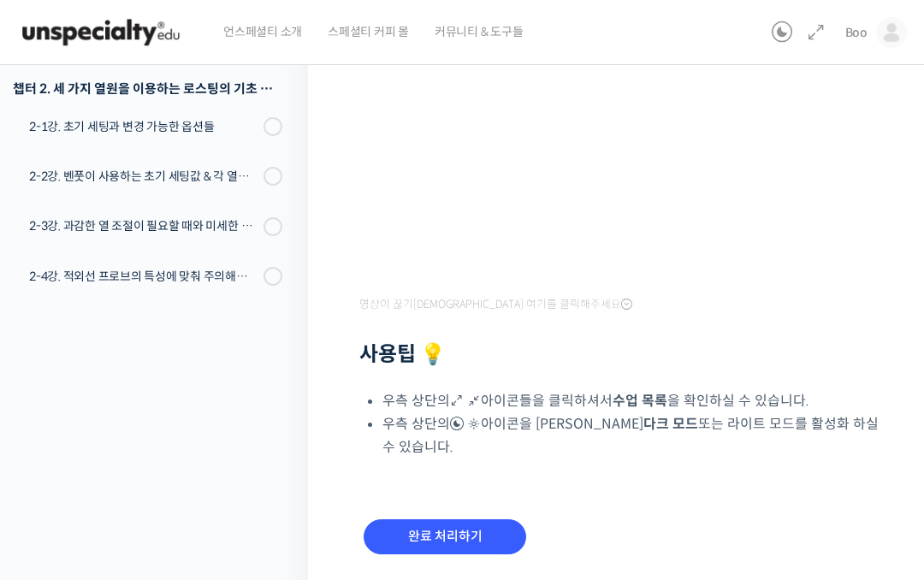 Image resolution: width=924 pixels, height=580 pixels. Describe the element at coordinates (167, 471) in the screenshot. I see `span: 대화` at that location.